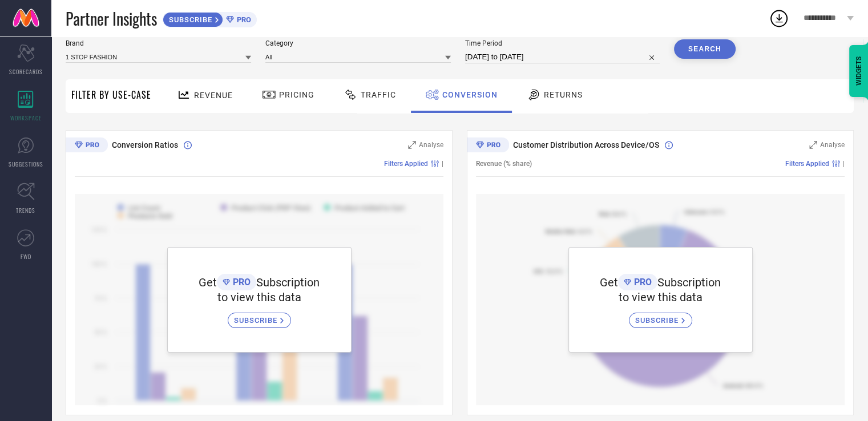  What do you see at coordinates (563, 95) in the screenshot?
I see `span: Returns` at bounding box center [563, 95].